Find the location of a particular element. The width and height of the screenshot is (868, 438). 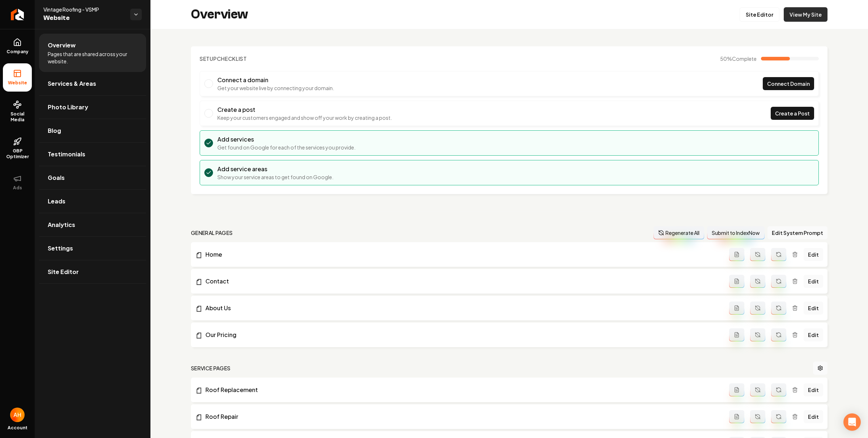

a: Connect Domain is located at coordinates (789, 83).